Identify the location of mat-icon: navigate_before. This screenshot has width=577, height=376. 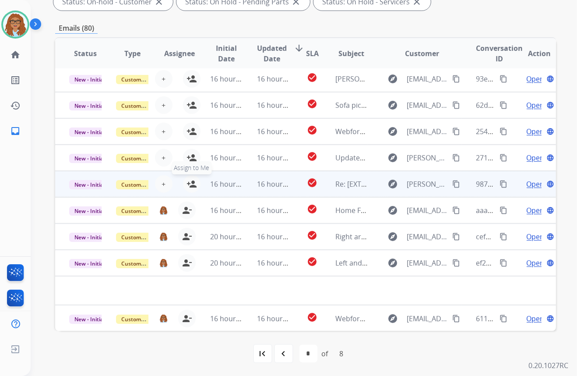
(284, 354).